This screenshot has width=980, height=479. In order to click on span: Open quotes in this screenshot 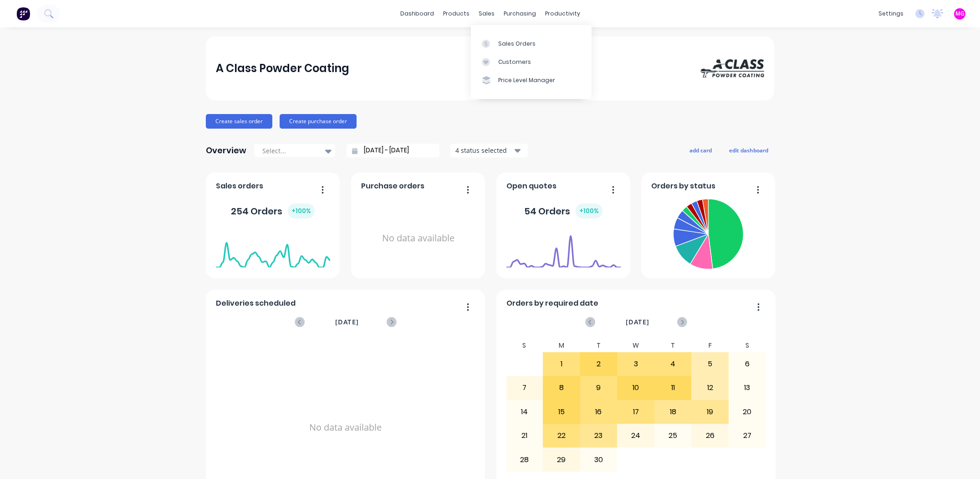, I will do `click(532, 186)`.